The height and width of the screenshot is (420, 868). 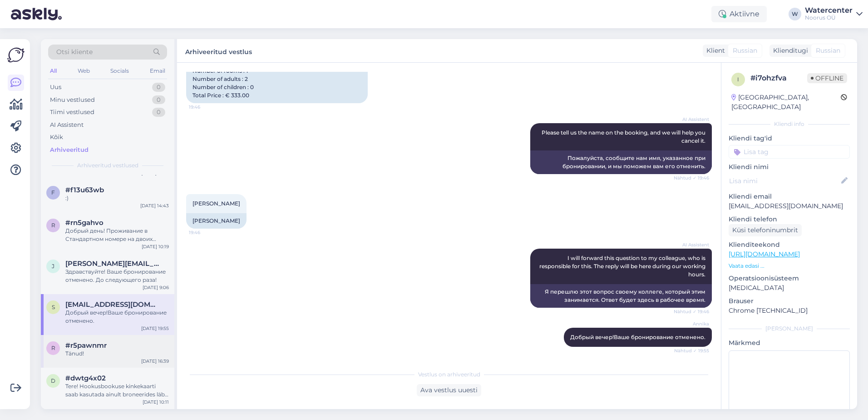 What do you see at coordinates (790, 167) in the screenshot?
I see `p: Kliendi nimi` at bounding box center [790, 167].